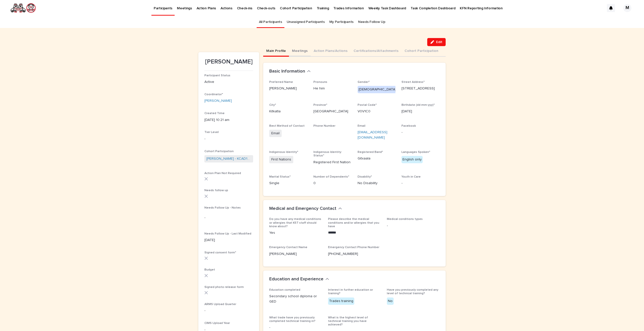 The height and width of the screenshot is (331, 644). What do you see at coordinates (295, 299) in the screenshot?
I see `p: Secondary school diploma or GED` at bounding box center [295, 299].